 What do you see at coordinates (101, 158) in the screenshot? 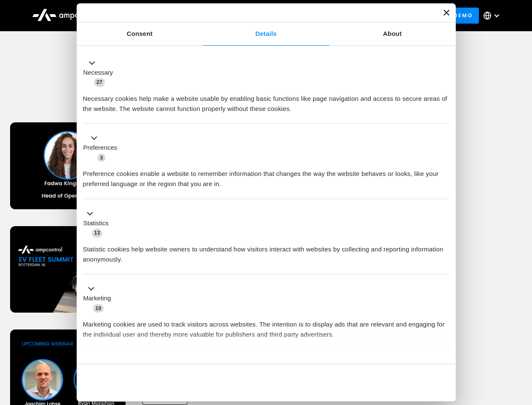
I see `span: 3` at bounding box center [101, 158].